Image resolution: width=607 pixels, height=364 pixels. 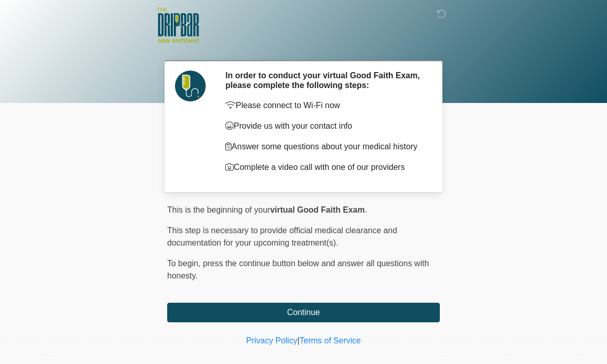 What do you see at coordinates (272, 340) in the screenshot?
I see `a: Privacy Policy` at bounding box center [272, 340].